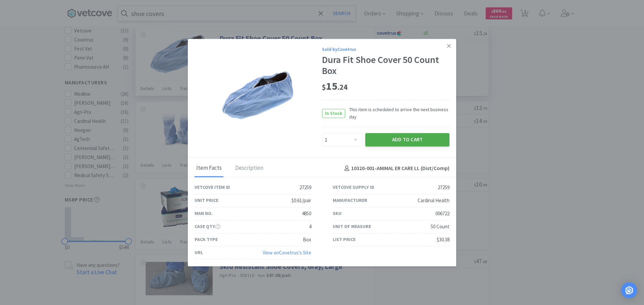  What do you see at coordinates (259, 96) in the screenshot?
I see `img: 711be81fced74725ae726b8cb5f87013_27259.png` at bounding box center [259, 96].